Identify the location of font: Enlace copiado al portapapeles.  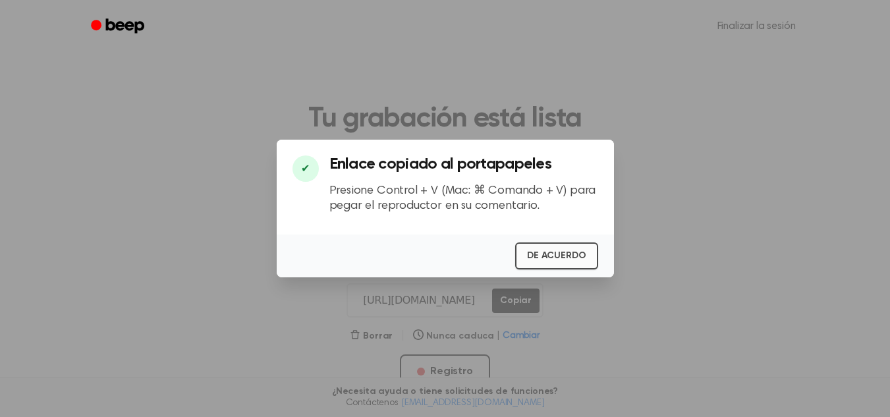
(440, 164).